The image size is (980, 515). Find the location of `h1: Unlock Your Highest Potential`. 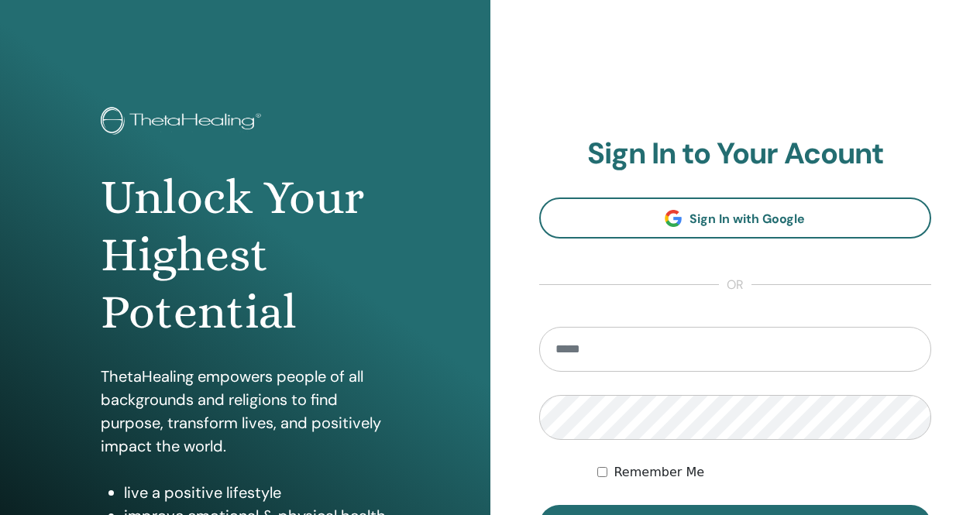

h1: Unlock Your Highest Potential is located at coordinates (245, 255).